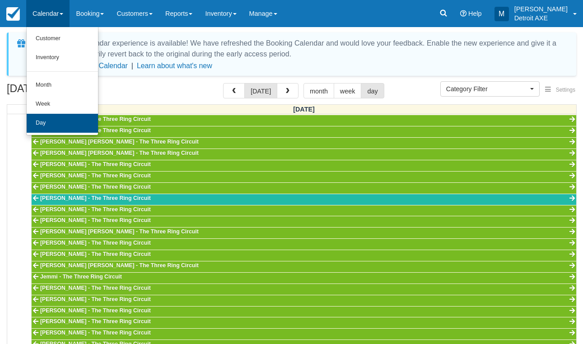 This screenshot has height=344, width=583. Describe the element at coordinates (463, 14) in the screenshot. I see `i: Help` at that location.